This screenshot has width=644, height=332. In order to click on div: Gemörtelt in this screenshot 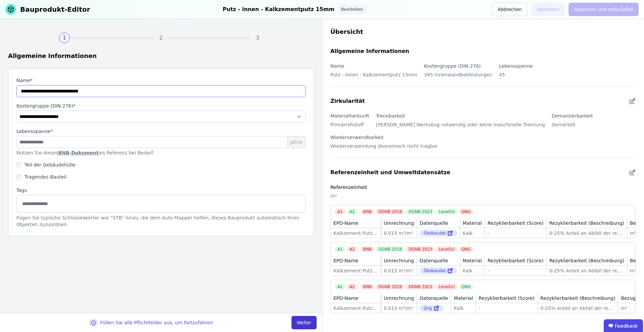, I will do `click(573, 127)`.